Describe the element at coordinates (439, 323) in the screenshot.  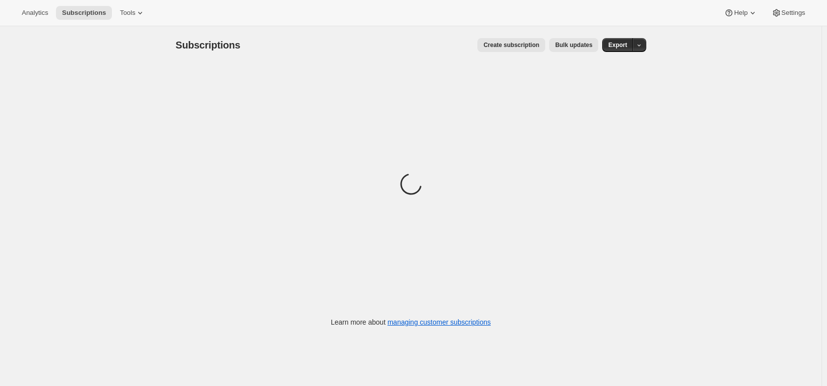
I see `a: managing customer subscriptions` at that location.